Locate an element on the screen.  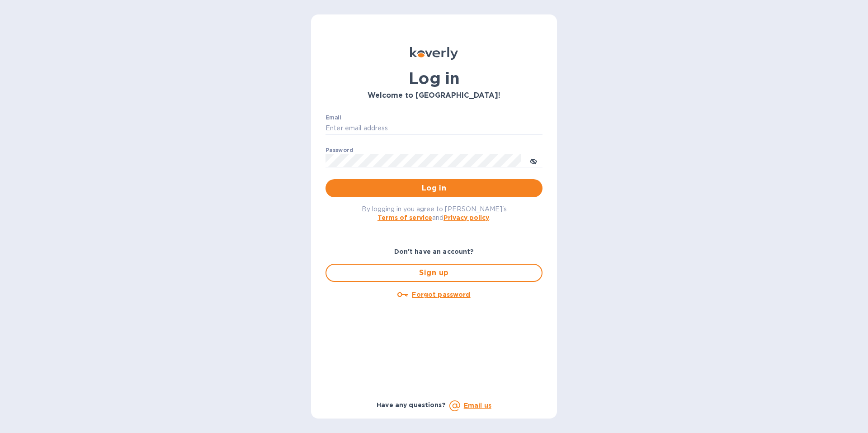
b: Email us is located at coordinates (477, 406).